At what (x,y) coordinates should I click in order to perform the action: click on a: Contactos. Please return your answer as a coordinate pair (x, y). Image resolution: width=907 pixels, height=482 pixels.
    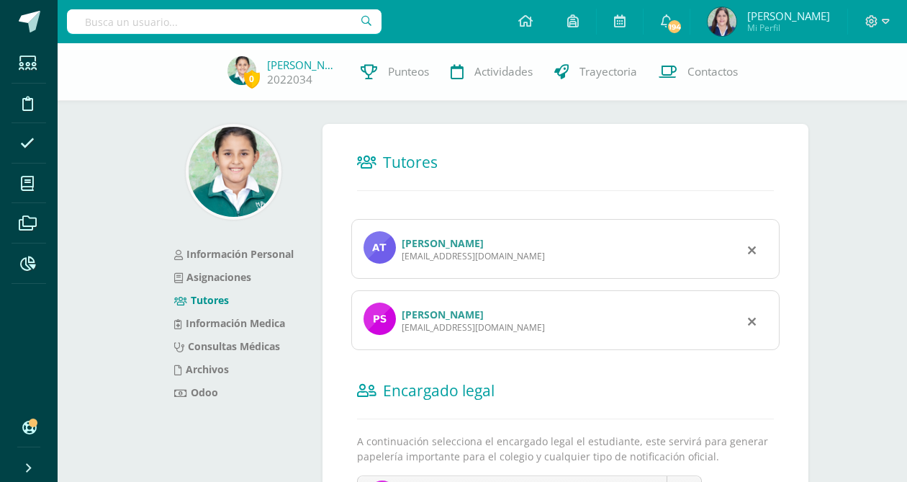
    Looking at the image, I should click on (698, 72).